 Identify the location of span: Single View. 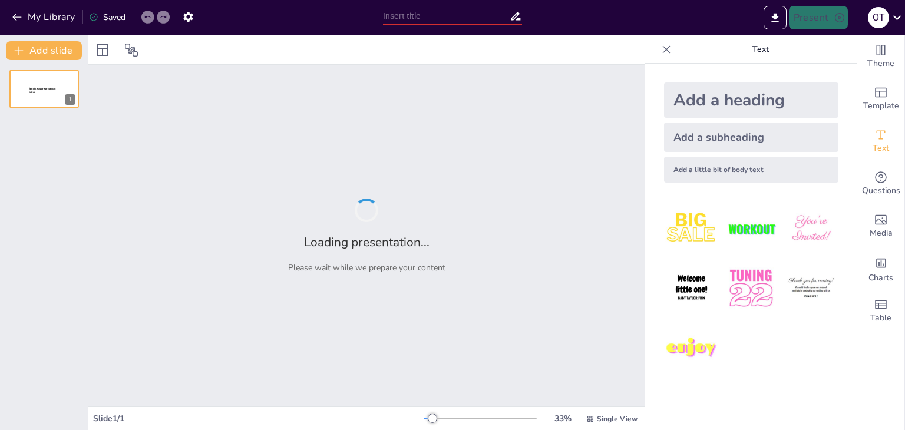
(617, 419).